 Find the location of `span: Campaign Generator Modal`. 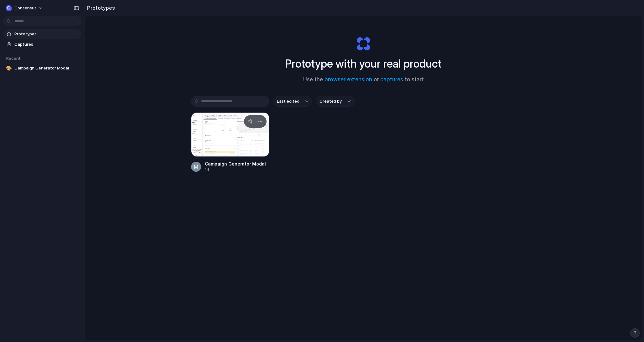

span: Campaign Generator Modal is located at coordinates (47, 68).